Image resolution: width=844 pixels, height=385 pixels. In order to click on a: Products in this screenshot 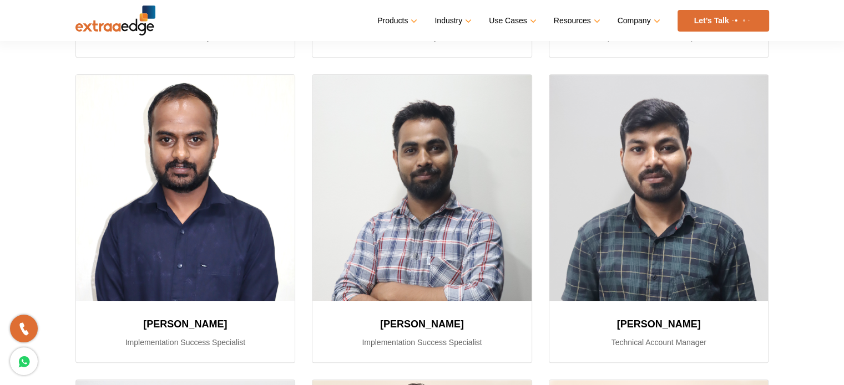, I will do `click(396, 21)`.